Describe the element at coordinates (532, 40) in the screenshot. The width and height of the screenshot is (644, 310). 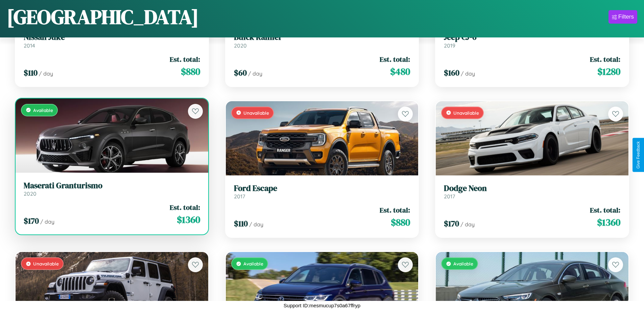
I see `a: Jeep CJ-62019` at that location.